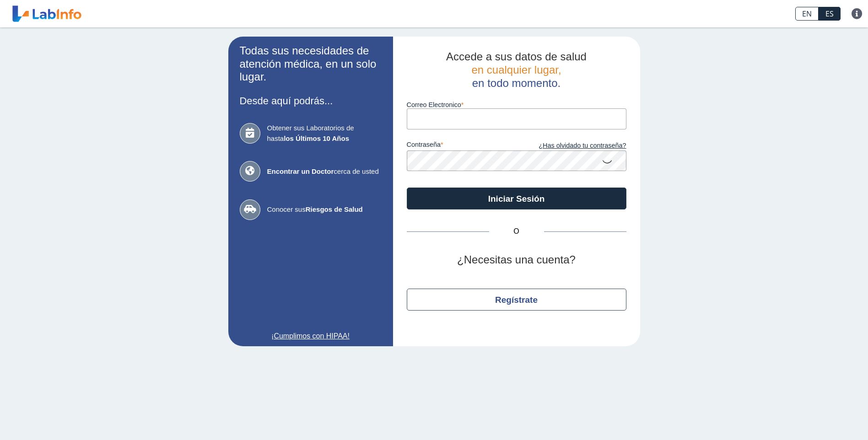  Describe the element at coordinates (334, 209) in the screenshot. I see `b: Riesgos de Salud` at that location.